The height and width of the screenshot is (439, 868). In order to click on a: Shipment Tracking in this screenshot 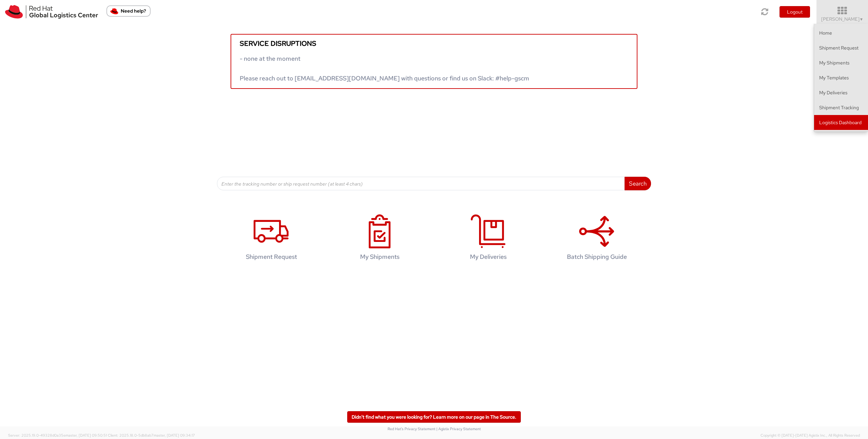, I will do `click(841, 108)`.